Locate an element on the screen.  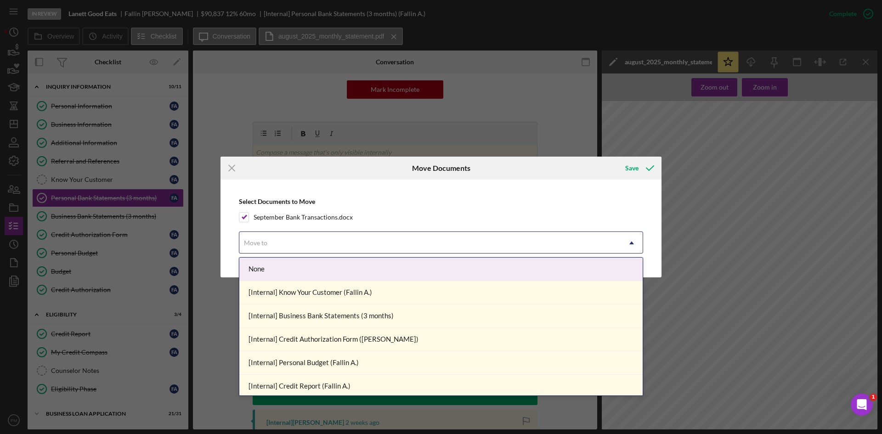
h6: Move Documents is located at coordinates (441, 168).